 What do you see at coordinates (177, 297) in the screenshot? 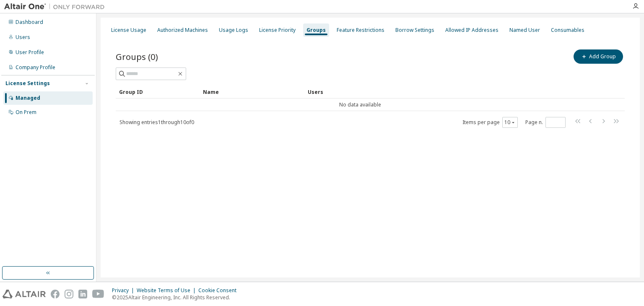
I see `p: © 2025 Altair Engineering, Inc. All Rights Reserved.` at bounding box center [177, 297].